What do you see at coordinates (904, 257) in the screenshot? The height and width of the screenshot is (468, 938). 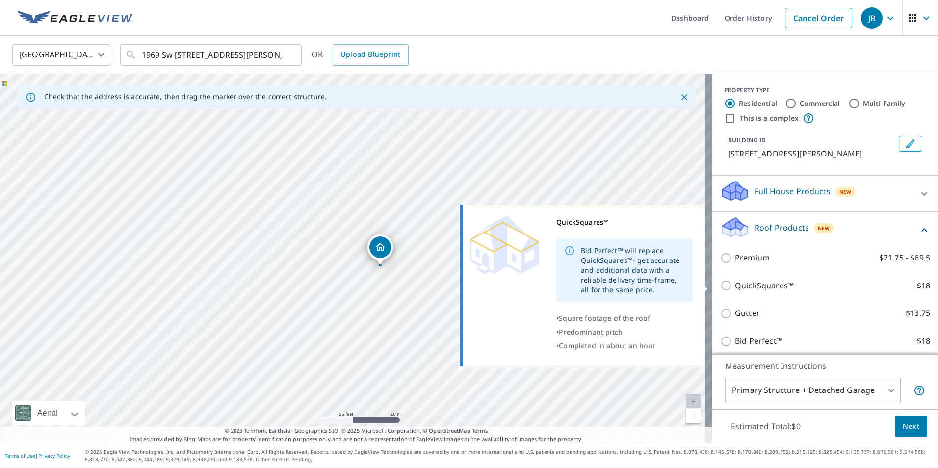 I see `p: $21.75 - $69.5` at bounding box center [904, 257].